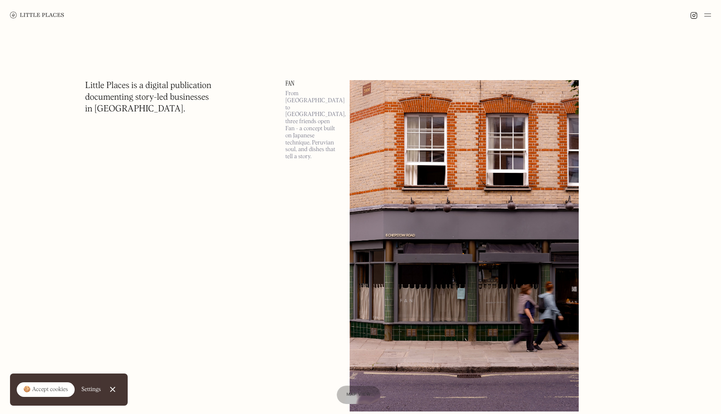  I want to click on a: 🍪 Accept cookies, so click(45, 390).